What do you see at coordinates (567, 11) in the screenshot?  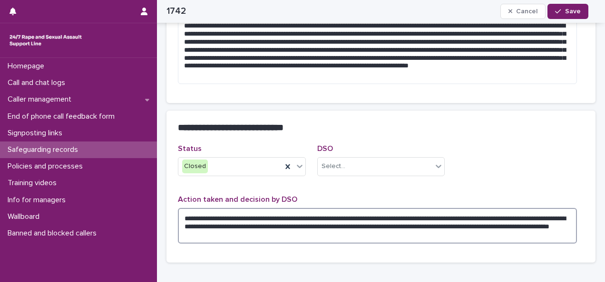 I see `button: Save` at bounding box center [567, 11].